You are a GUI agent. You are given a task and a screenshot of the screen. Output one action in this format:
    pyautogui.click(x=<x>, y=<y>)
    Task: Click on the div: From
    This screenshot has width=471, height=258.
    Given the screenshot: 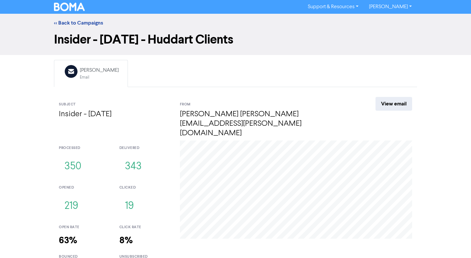 What is the action you would take?
    pyautogui.click(x=266, y=104)
    